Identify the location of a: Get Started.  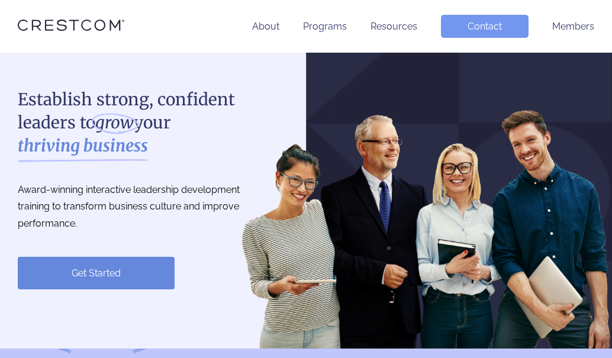
(96, 273).